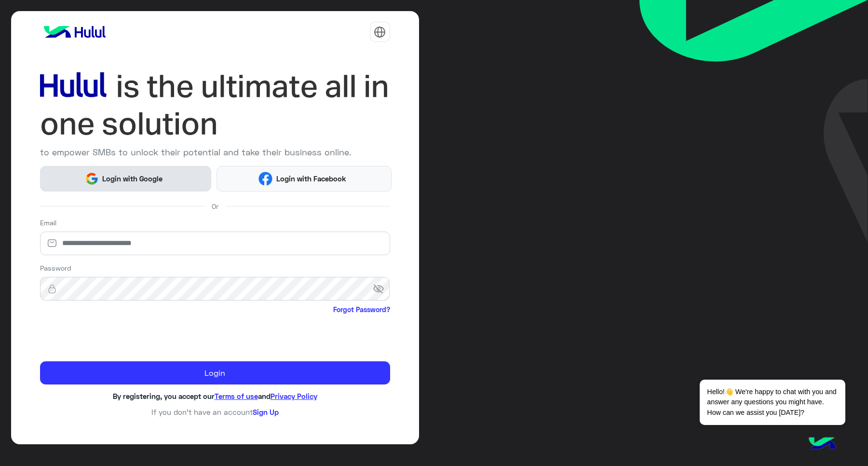  Describe the element at coordinates (293, 396) in the screenshot. I see `a: Privacy Policy` at that location.